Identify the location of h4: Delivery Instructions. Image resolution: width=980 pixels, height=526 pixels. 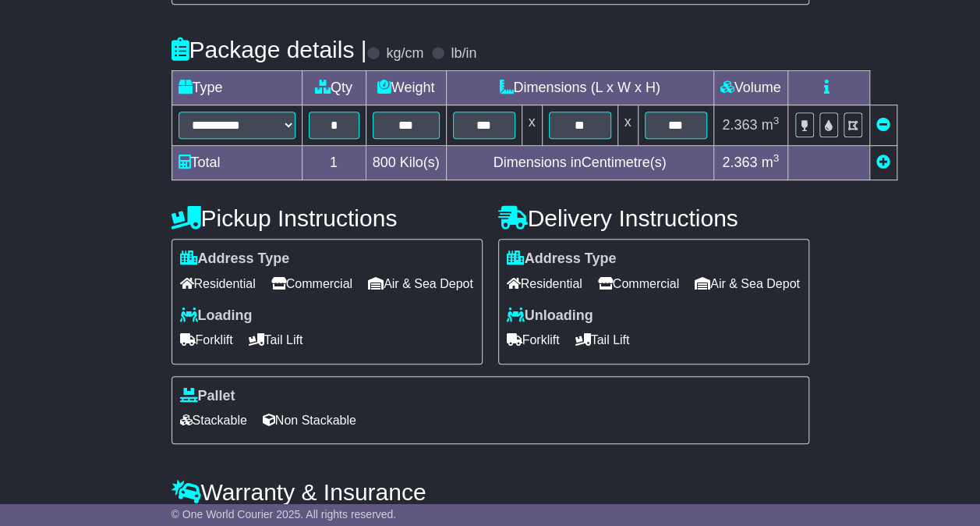
(653, 217).